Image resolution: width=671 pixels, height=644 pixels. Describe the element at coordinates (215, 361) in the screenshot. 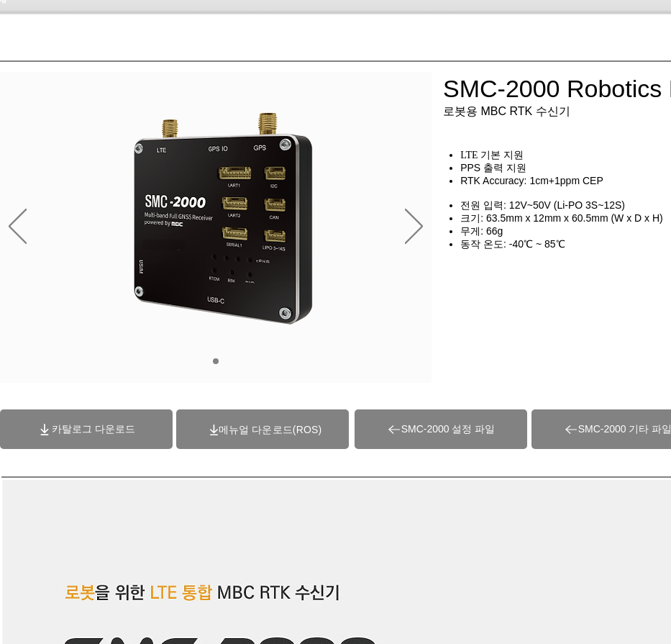

I see `nav: 슬라이드` at that location.